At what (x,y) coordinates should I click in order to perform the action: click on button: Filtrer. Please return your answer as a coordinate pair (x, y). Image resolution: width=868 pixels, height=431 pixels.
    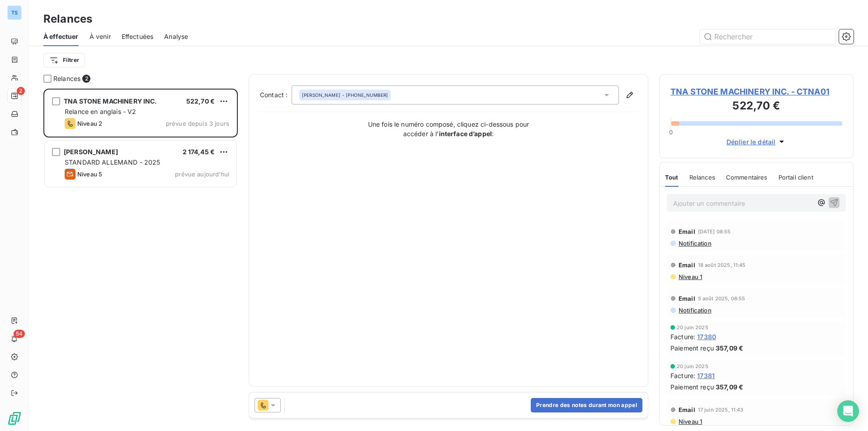
    Looking at the image, I should click on (64, 60).